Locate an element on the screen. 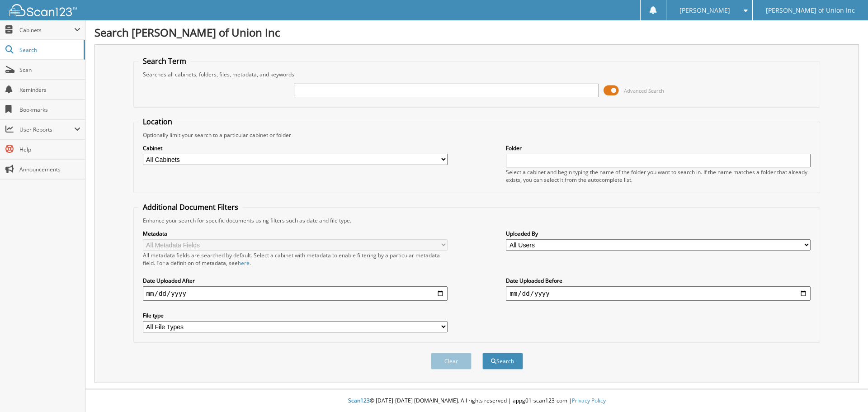 The height and width of the screenshot is (412, 868). input: start is located at coordinates (295, 294).